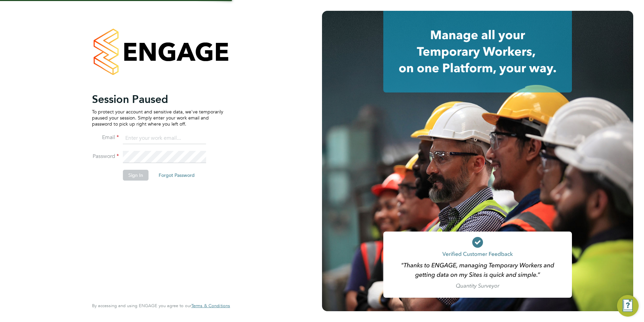 Image resolution: width=644 pixels, height=322 pixels. Describe the element at coordinates (106, 137) in the screenshot. I see `label: Email` at that location.